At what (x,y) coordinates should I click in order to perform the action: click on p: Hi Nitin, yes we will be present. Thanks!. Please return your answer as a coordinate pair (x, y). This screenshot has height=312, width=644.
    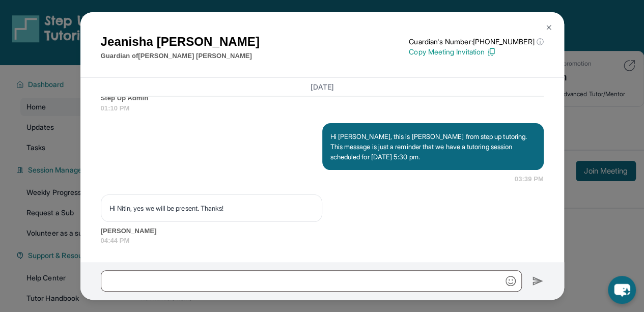
    Looking at the image, I should click on (211, 208).